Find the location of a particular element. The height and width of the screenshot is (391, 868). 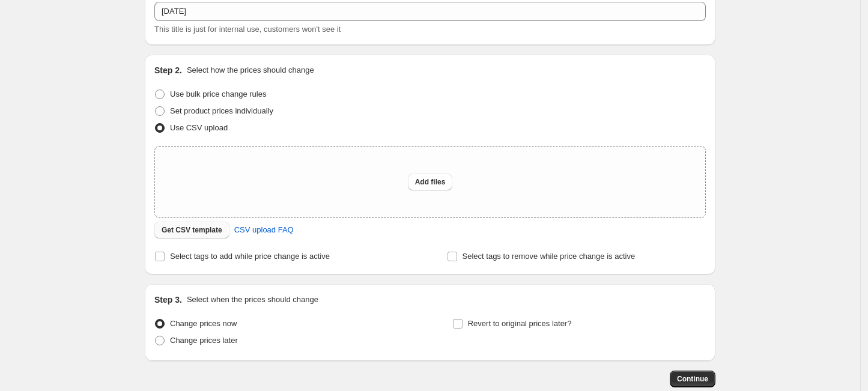

span: Change prices later is located at coordinates (204, 340).